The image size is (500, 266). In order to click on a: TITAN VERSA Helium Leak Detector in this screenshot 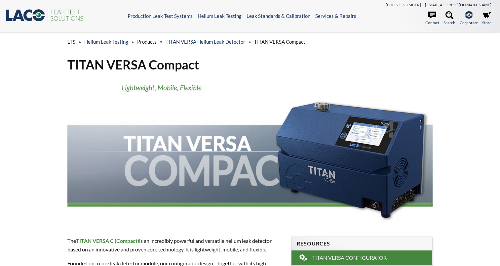, I will do `click(205, 42)`.